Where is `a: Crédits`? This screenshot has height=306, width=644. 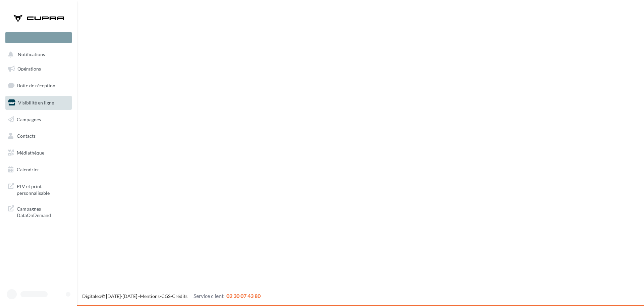 a: Crédits is located at coordinates (180, 296).